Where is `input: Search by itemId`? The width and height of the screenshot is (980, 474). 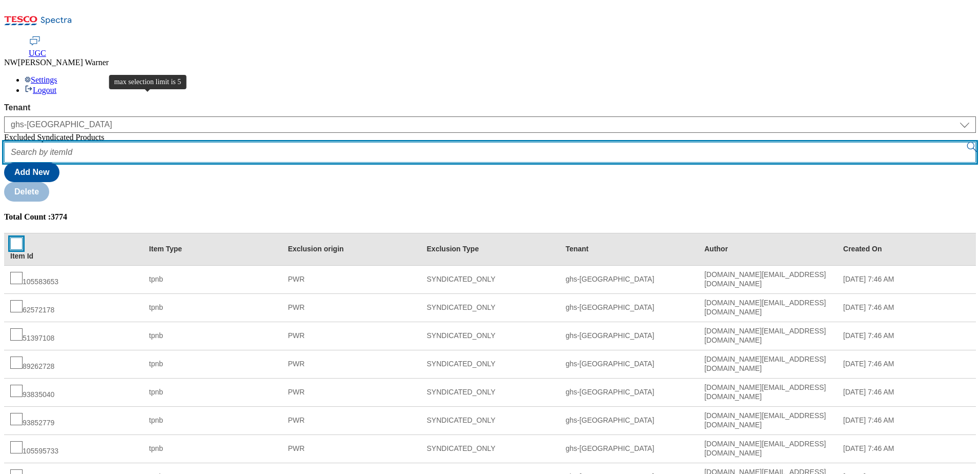 input: Search by itemId is located at coordinates (490, 152).